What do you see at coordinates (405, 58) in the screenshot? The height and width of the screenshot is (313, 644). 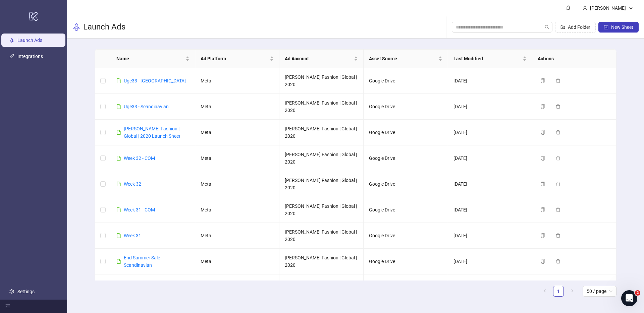 I see `th: Asset Source` at bounding box center [405, 58].